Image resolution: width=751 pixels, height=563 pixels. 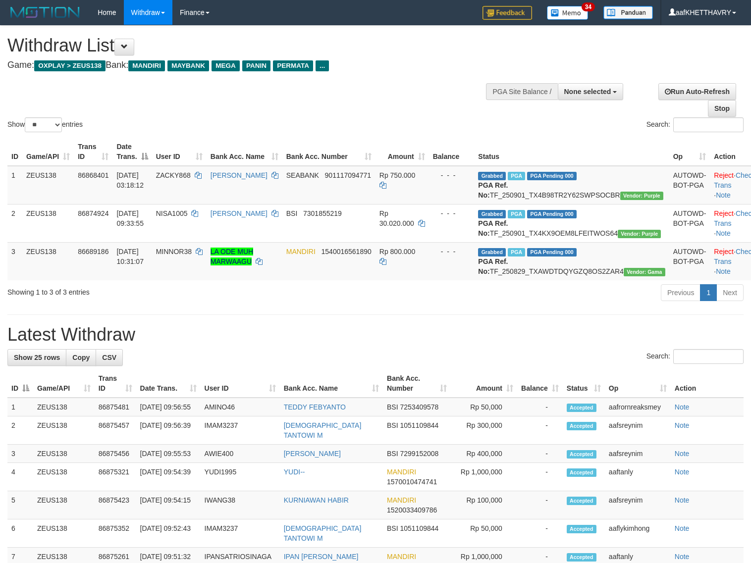 I want to click on span: Vendor URL: https://trx31.1velocity.biz, so click(x=645, y=272).